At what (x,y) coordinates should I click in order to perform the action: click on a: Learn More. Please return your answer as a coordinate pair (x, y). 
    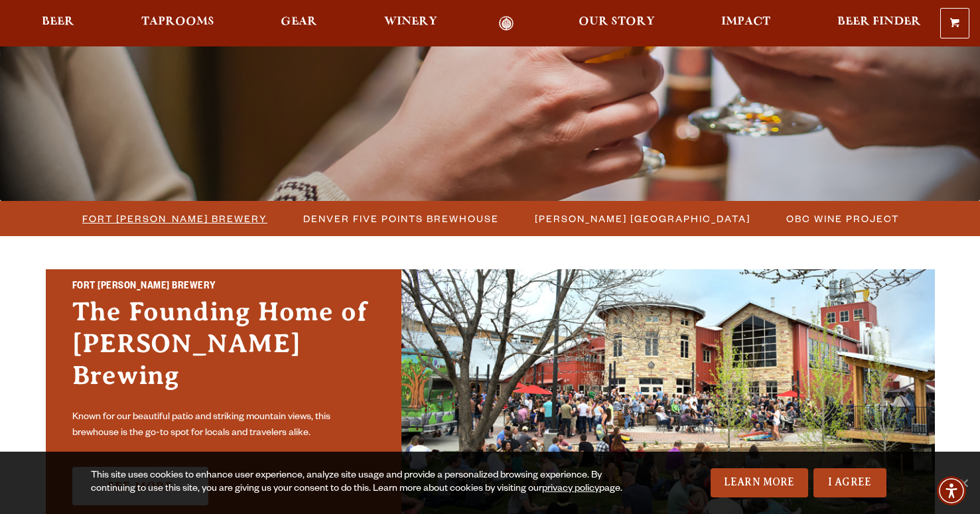
    Looking at the image, I should click on (759, 483).